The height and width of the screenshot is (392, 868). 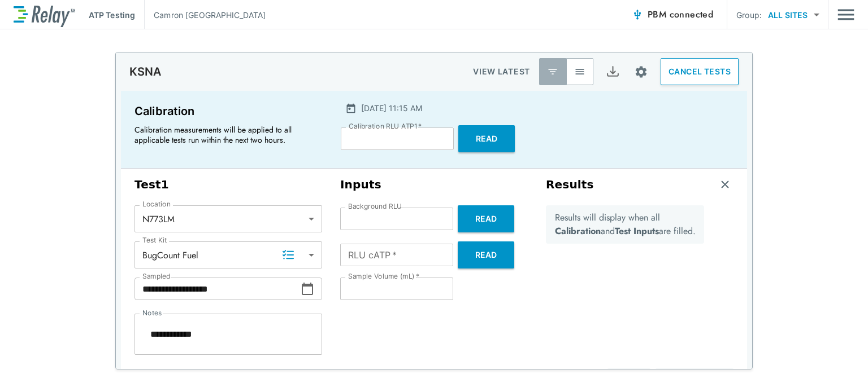 I want to click on img: Export Icon, so click(x=613, y=72).